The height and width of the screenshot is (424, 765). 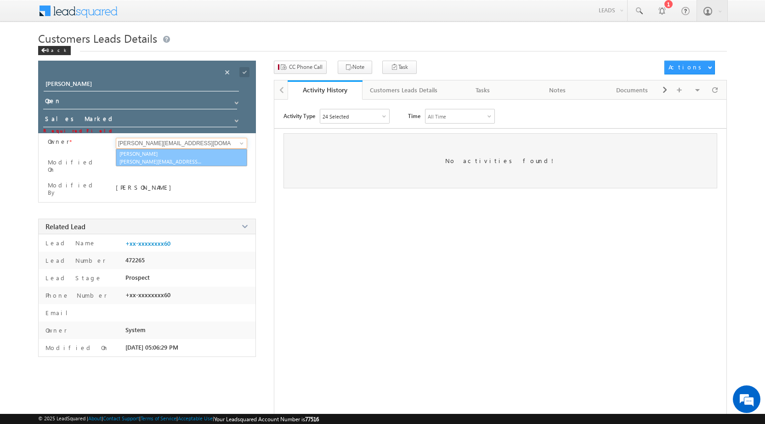 I want to click on label: Lead Name, so click(x=69, y=243).